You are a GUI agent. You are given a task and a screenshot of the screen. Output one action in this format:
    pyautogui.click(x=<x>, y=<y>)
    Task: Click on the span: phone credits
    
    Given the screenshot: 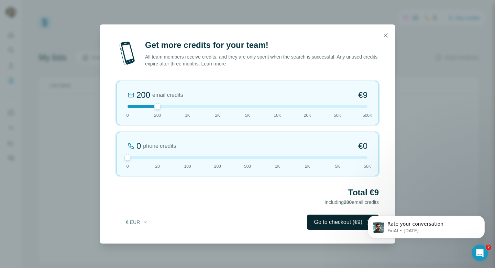 What is the action you would take?
    pyautogui.click(x=160, y=146)
    